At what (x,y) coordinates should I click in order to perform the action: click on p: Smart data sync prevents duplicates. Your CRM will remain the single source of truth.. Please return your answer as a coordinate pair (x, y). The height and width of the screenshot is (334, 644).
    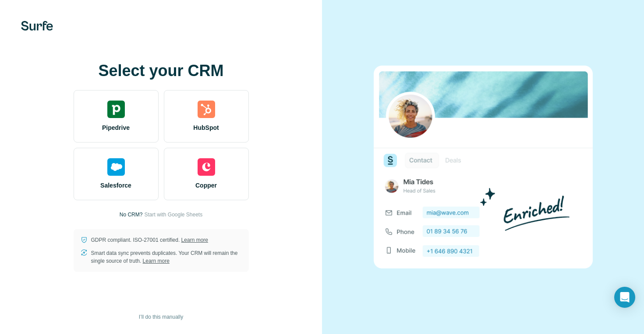
    Looking at the image, I should click on (166, 257).